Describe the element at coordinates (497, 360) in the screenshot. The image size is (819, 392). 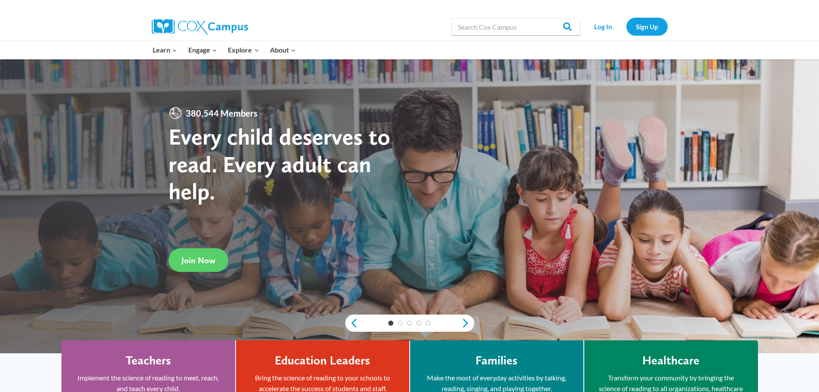
I see `h4: Families` at that location.